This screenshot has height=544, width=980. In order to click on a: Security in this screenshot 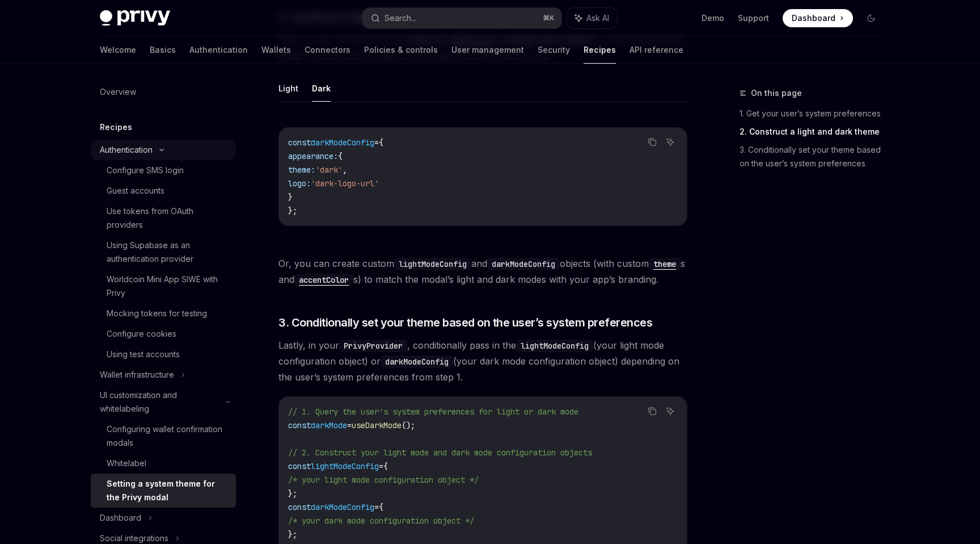, I will do `click(554, 50)`.